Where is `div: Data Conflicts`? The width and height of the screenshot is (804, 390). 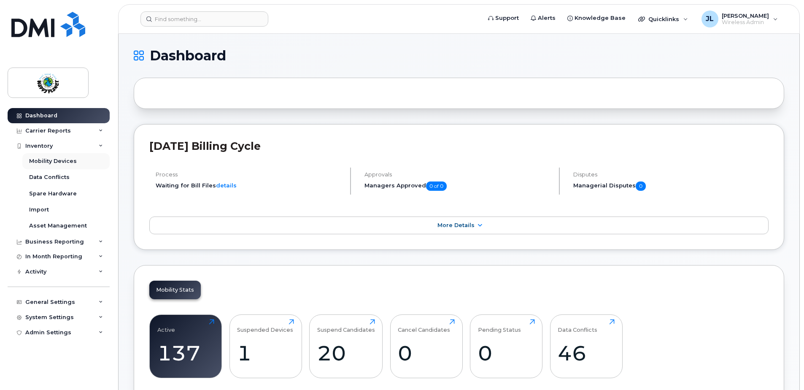
div: Data Conflicts is located at coordinates (578, 326).